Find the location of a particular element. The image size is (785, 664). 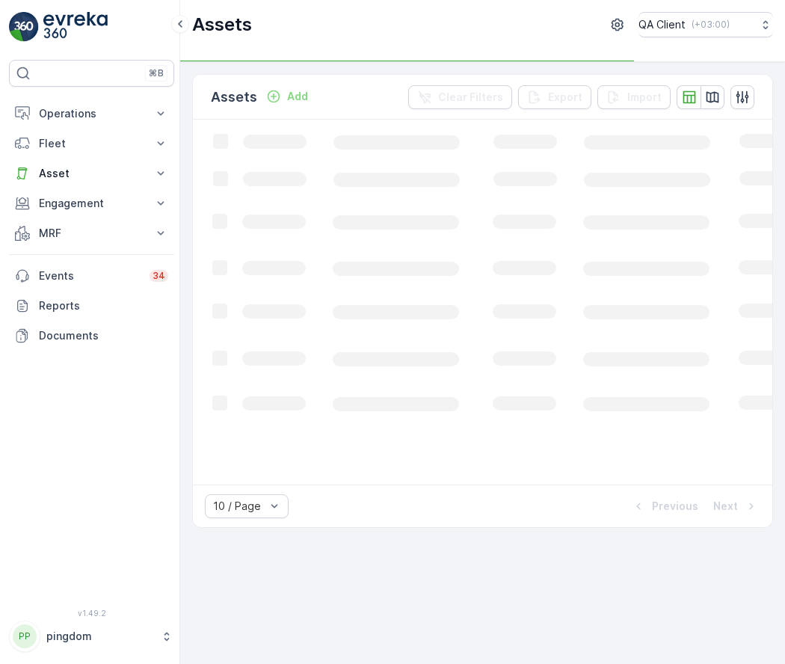

p: Asset is located at coordinates (91, 173).